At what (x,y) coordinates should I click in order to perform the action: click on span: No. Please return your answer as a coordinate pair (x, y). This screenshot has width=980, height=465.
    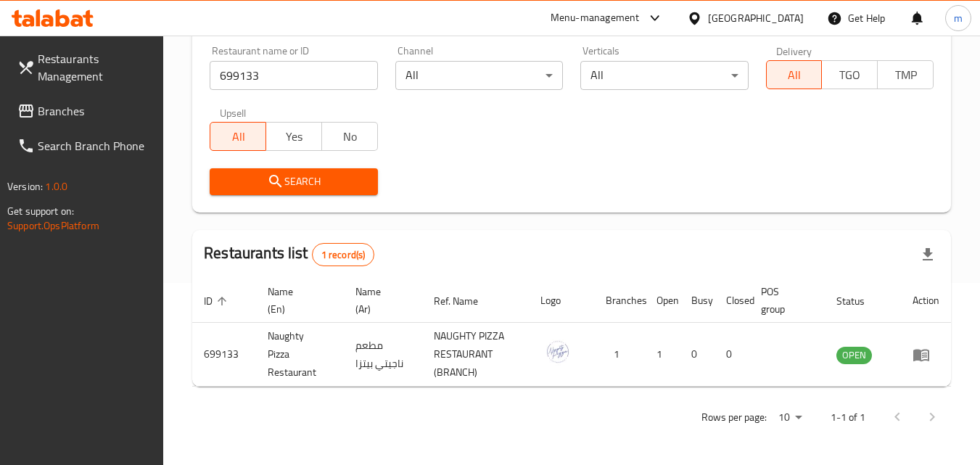
    Looking at the image, I should click on (350, 136).